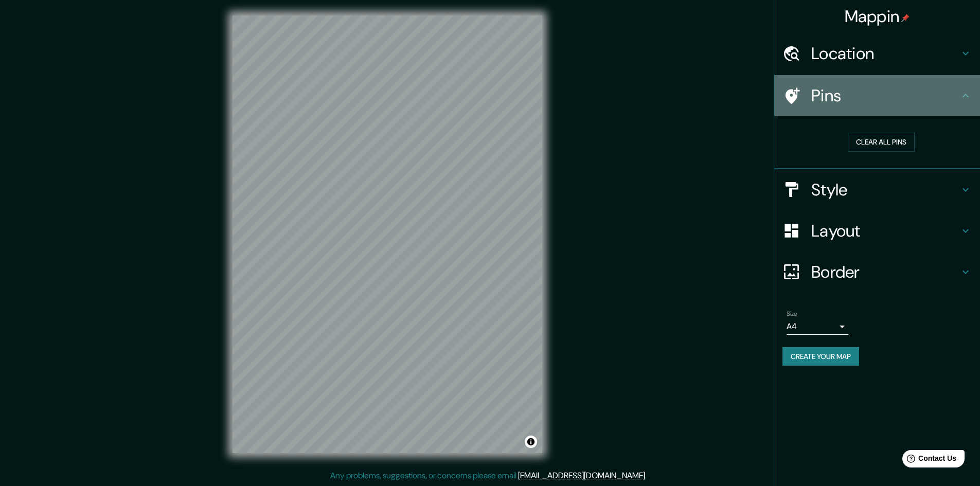 The image size is (980, 486). I want to click on label: Size, so click(792, 313).